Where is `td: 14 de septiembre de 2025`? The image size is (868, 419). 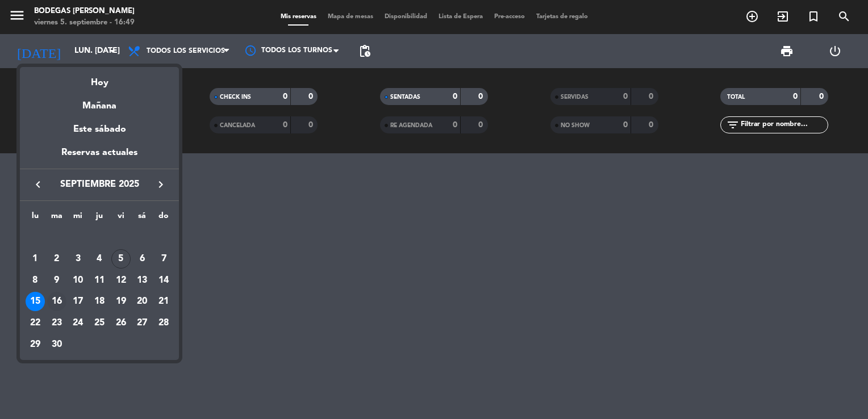 td: 14 de septiembre de 2025 is located at coordinates (164, 281).